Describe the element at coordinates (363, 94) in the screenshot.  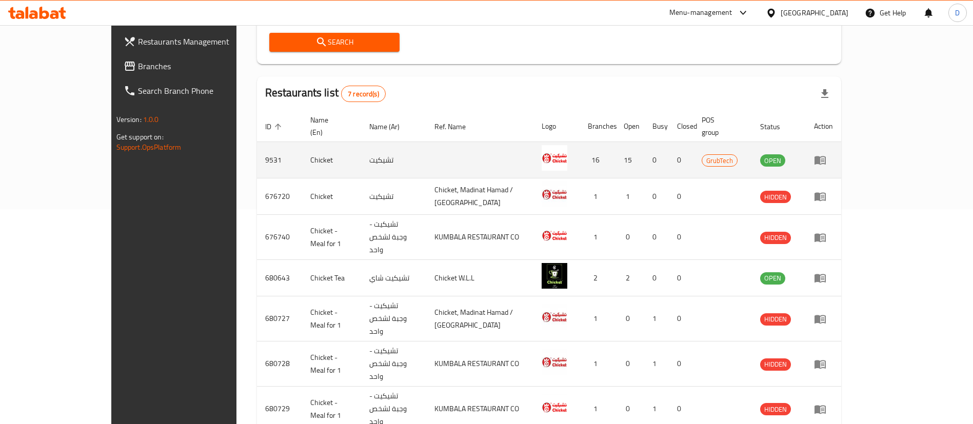
I see `span: 7 record(s)` at that location.